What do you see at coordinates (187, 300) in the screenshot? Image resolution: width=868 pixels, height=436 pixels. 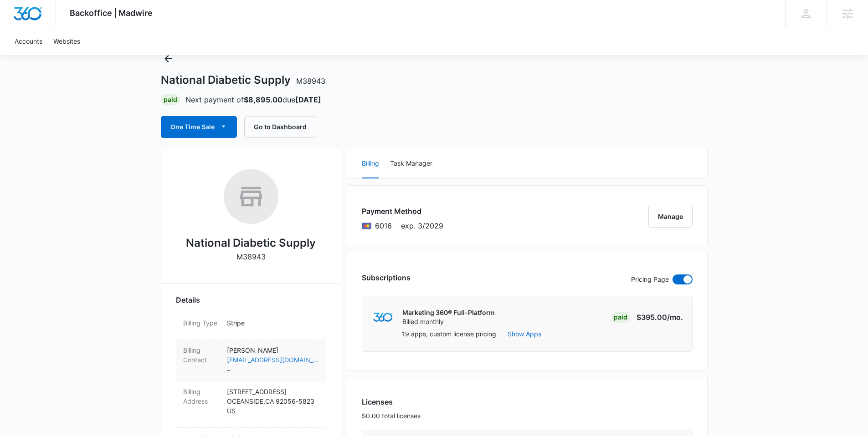 I see `span: Details` at bounding box center [187, 300].